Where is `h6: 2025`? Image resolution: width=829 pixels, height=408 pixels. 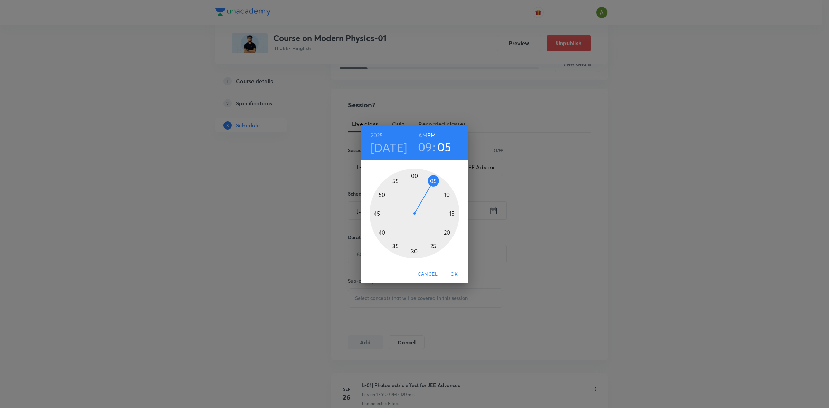 h6: 2025 is located at coordinates (377, 135).